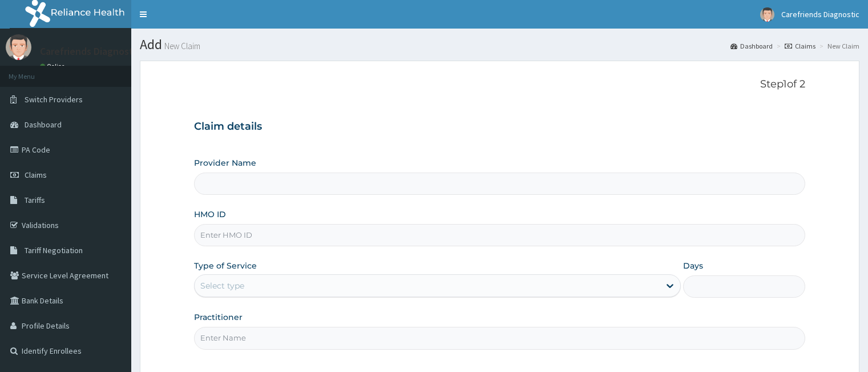  What do you see at coordinates (500, 337) in the screenshot?
I see `input: Enter Name` at bounding box center [500, 337].